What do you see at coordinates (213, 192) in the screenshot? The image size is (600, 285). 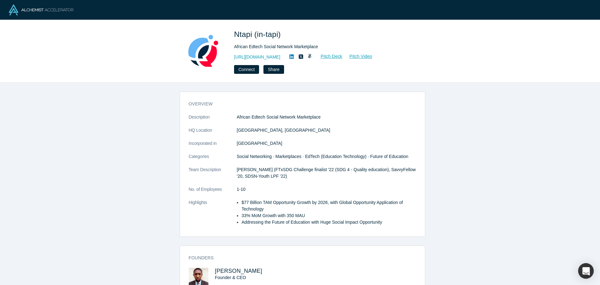 I see `dt: No. of Employees` at bounding box center [213, 192].